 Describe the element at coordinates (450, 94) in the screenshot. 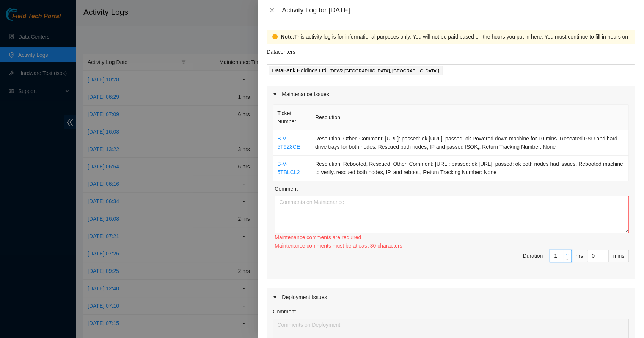

I see `div: Maintenance Issues` at that location.